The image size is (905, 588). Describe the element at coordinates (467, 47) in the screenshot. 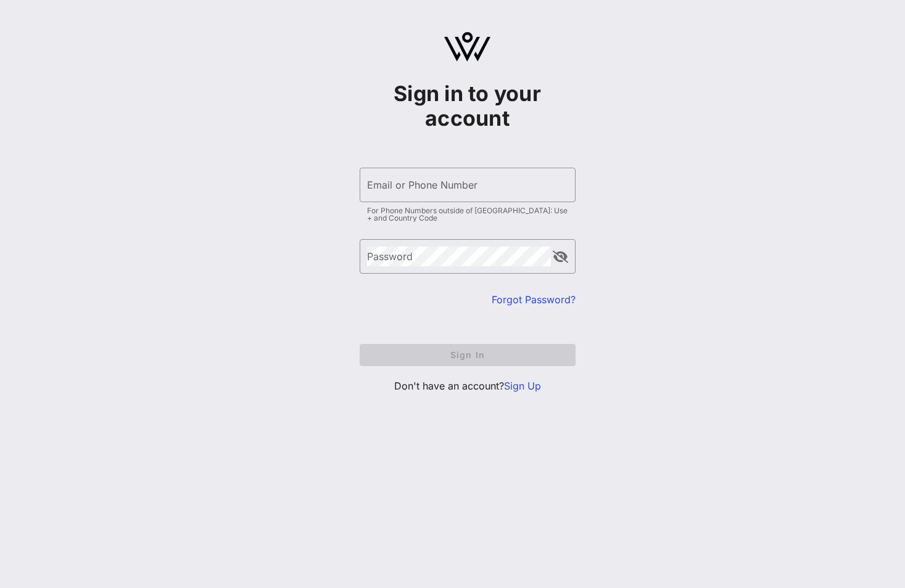

I see `img: logo.svg` at that location.